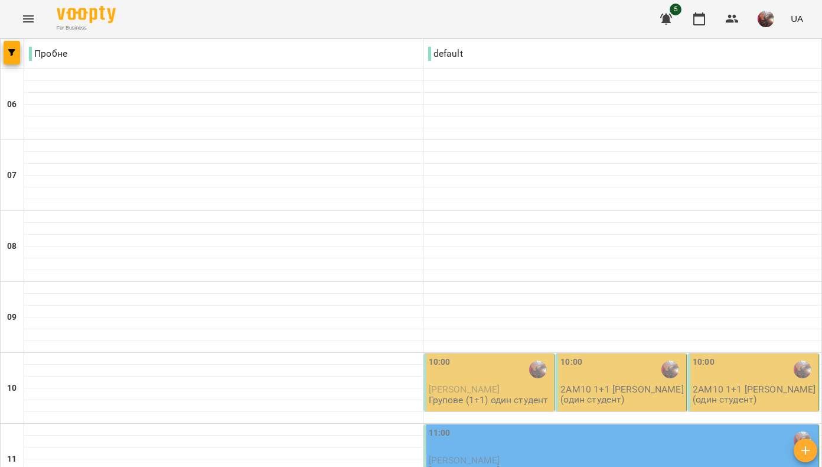 This screenshot has height=467, width=822. I want to click on p: Пробне, so click(48, 54).